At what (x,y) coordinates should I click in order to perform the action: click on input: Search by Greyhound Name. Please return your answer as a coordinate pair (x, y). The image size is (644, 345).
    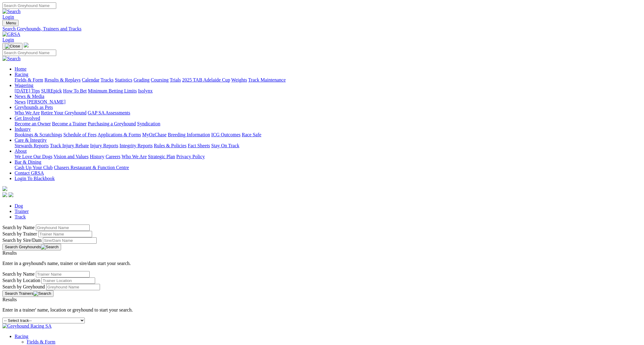
    Looking at the image, I should click on (73, 287).